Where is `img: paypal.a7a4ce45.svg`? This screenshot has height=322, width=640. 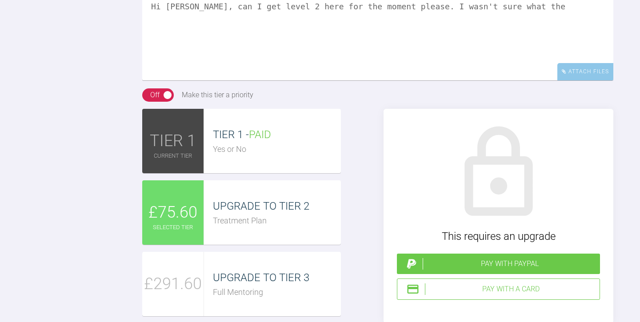 img: paypal.a7a4ce45.svg is located at coordinates (412, 264).